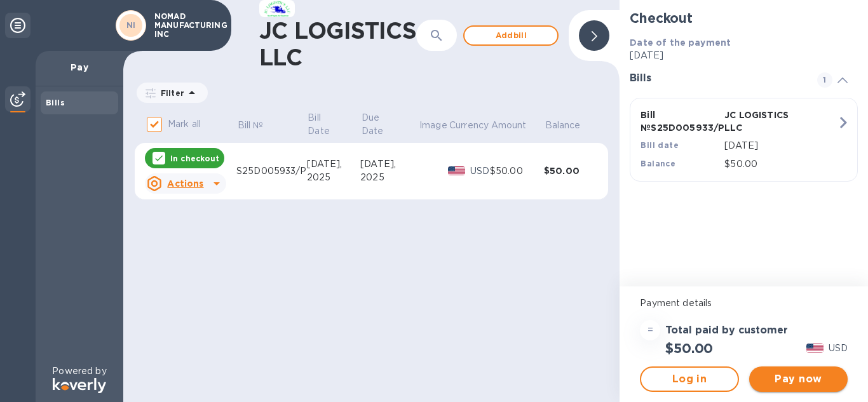  I want to click on h3: Total paid by customer, so click(726, 330).